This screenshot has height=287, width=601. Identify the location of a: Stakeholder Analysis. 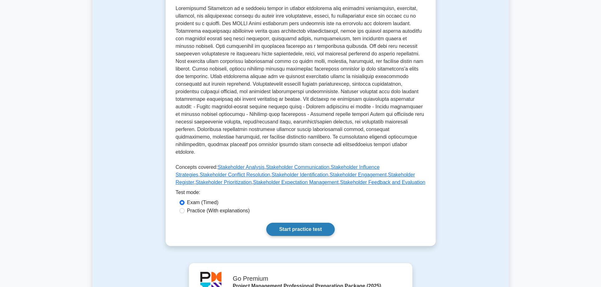
(241, 167).